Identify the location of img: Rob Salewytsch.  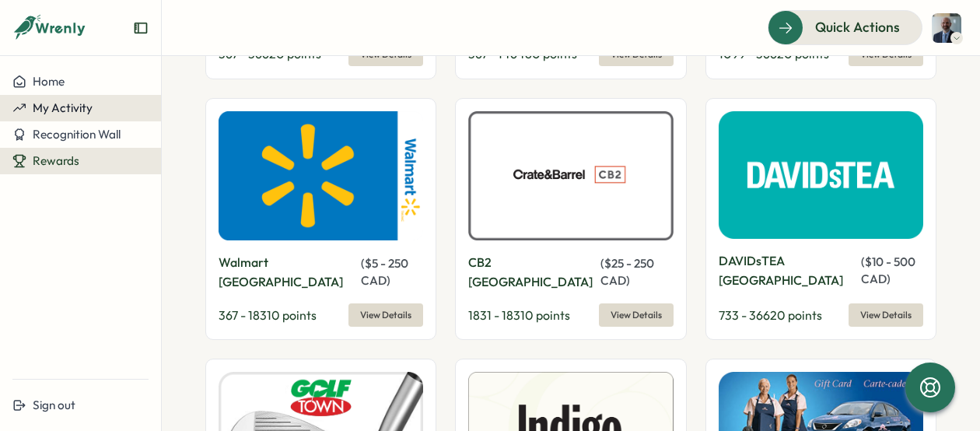
(947, 28).